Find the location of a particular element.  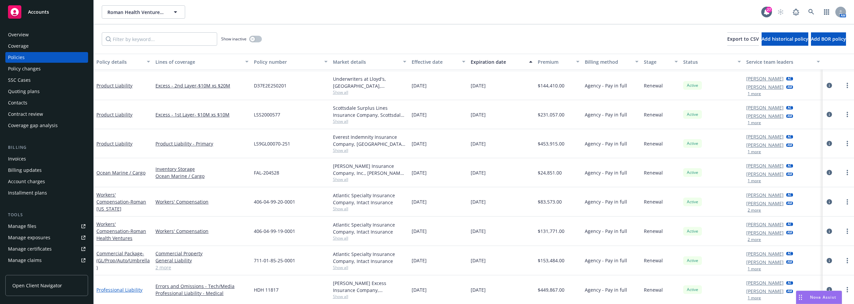

div: Market details is located at coordinates (366, 62).